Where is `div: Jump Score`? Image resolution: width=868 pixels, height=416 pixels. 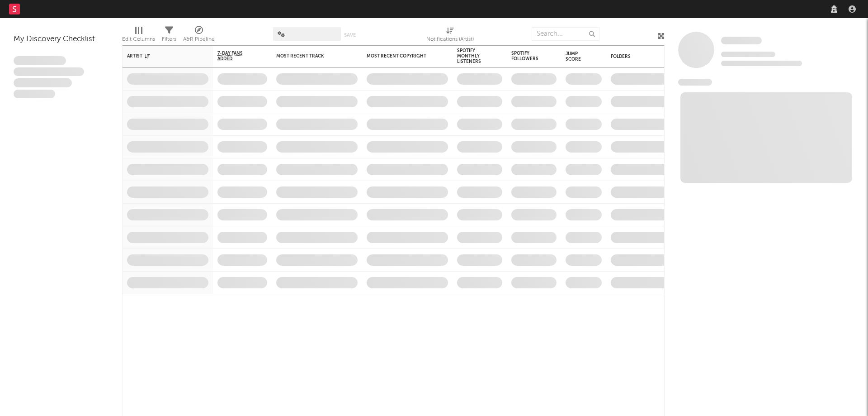 div: Jump Score is located at coordinates (577, 56).